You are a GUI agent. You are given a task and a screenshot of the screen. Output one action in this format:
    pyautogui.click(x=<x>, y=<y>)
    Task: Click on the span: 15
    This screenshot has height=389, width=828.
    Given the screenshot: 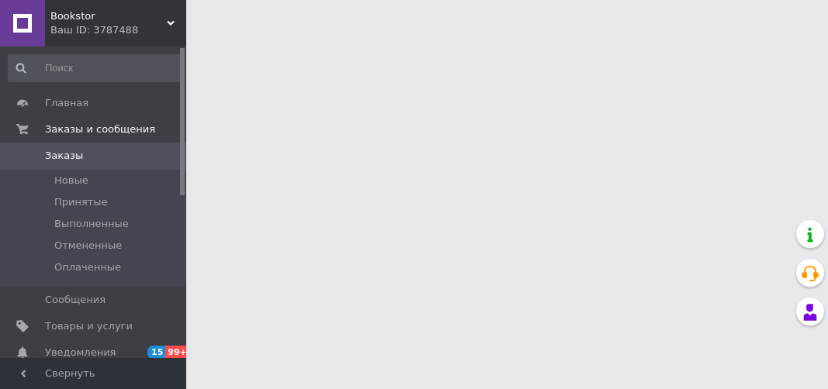 What is the action you would take?
    pyautogui.click(x=156, y=352)
    